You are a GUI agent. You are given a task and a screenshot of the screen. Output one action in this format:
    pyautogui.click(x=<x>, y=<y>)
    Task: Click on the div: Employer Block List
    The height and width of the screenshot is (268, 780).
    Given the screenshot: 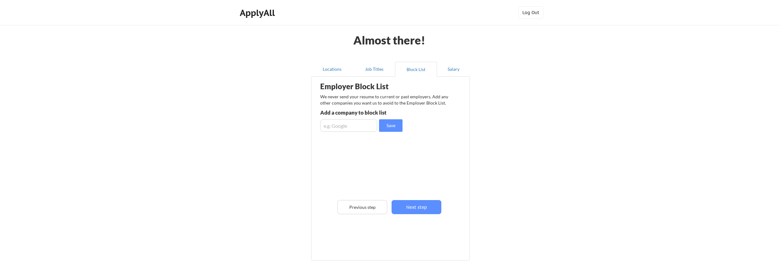 What is the action you would take?
    pyautogui.click(x=369, y=86)
    